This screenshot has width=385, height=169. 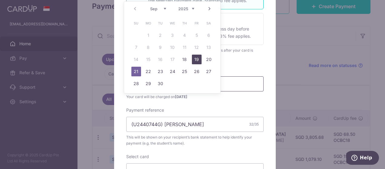 What do you see at coordinates (197, 72) in the screenshot?
I see `a: 26` at bounding box center [197, 72].